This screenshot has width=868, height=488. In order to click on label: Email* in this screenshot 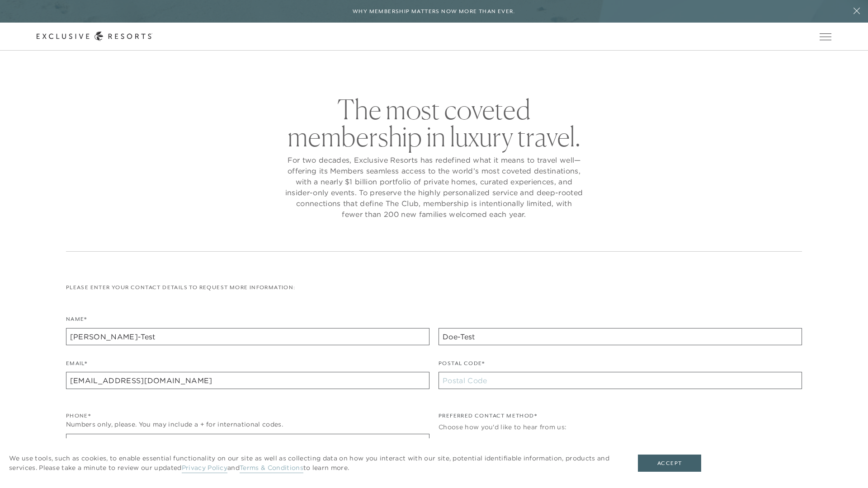, I will do `click(76, 366)`.